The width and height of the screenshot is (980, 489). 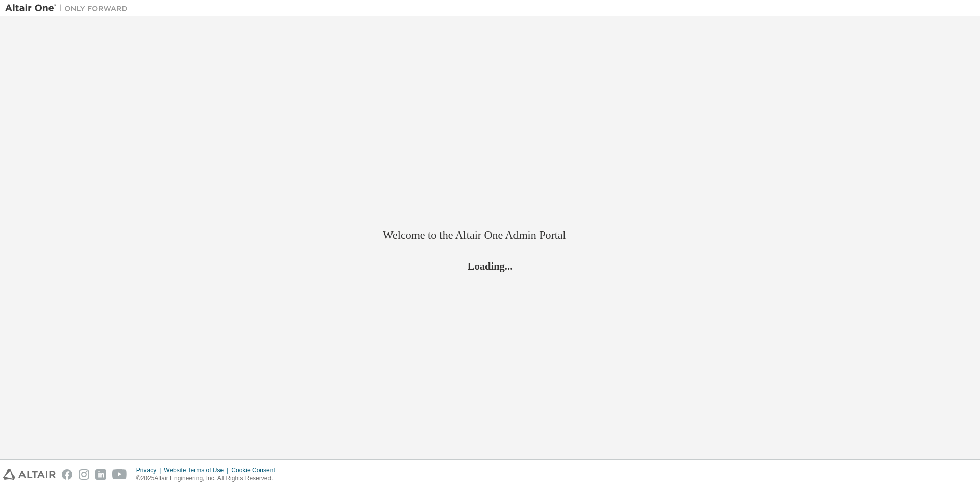 What do you see at coordinates (490, 235) in the screenshot?
I see `h2: Welcome to the Altair One Admin Portal` at bounding box center [490, 235].